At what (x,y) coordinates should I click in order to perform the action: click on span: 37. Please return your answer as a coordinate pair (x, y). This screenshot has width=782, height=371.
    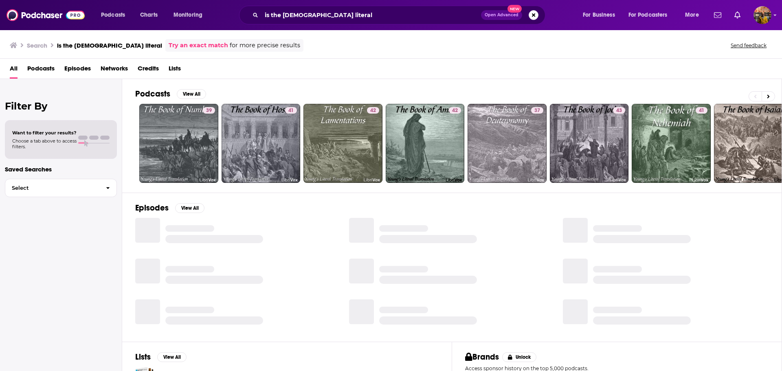
    Looking at the image, I should click on (537, 111).